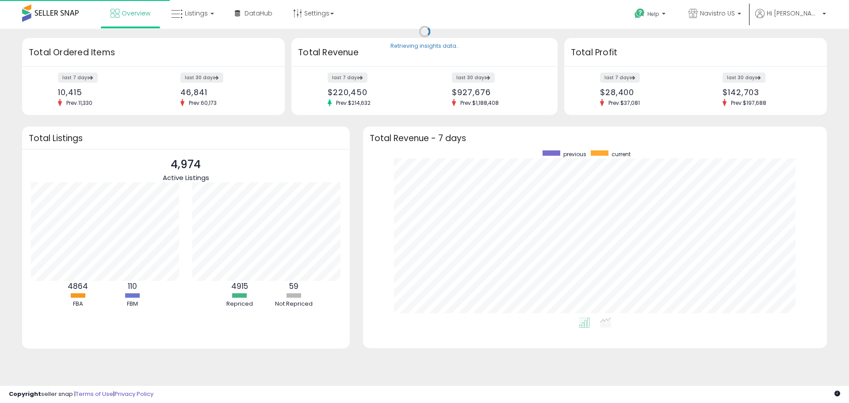 The image size is (849, 403). Describe the element at coordinates (25, 394) in the screenshot. I see `strong: Copyright` at that location.